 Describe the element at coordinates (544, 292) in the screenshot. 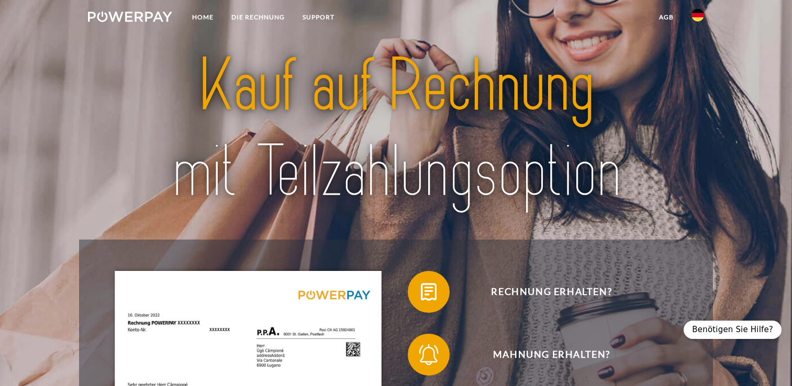

I see `a: Rechnung erhalten?` at that location.